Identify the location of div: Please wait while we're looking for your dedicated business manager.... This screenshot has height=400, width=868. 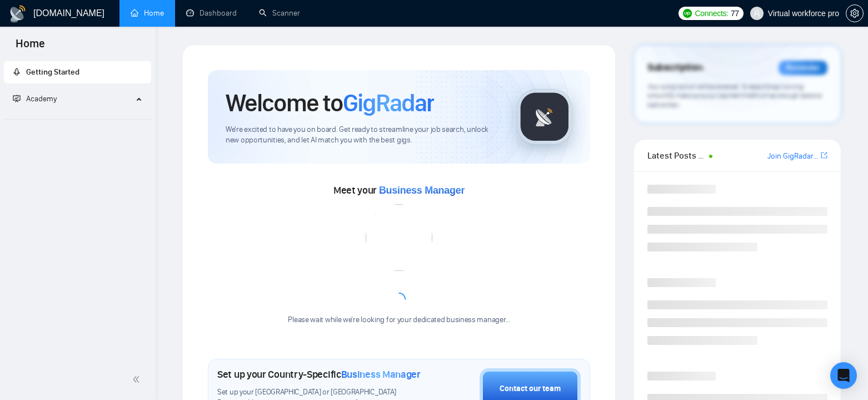
(398, 319).